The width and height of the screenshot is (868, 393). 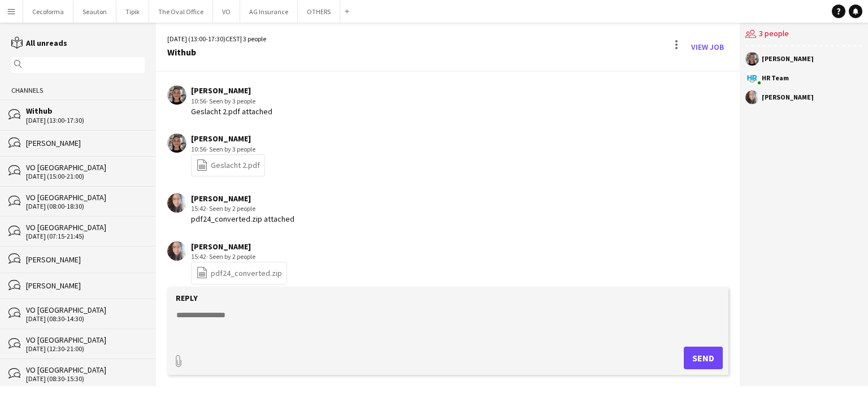 I want to click on div: HR Team, so click(x=776, y=78).